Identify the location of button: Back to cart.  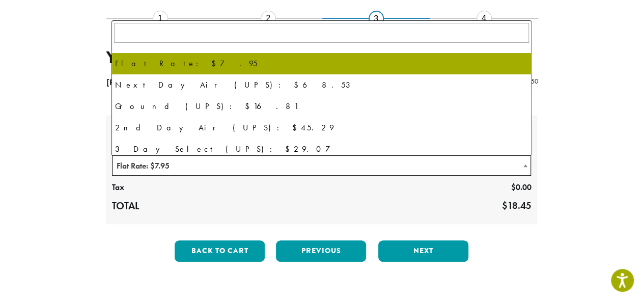
(219, 251).